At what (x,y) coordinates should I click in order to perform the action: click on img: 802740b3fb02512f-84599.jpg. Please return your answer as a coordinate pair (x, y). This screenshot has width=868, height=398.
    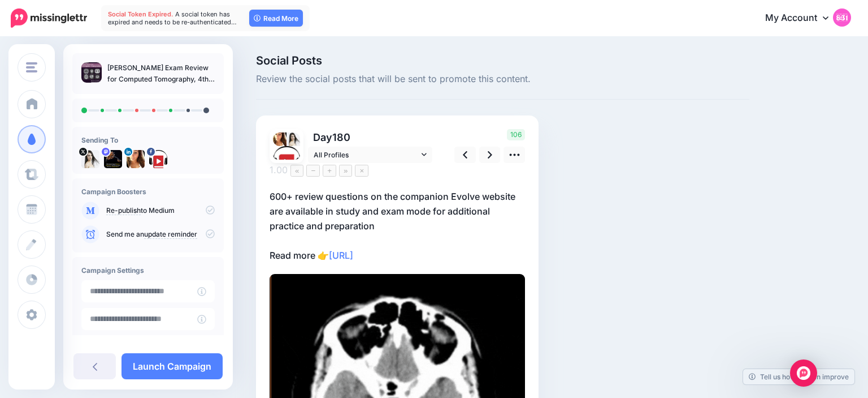
    Looking at the image, I should click on (113, 159).